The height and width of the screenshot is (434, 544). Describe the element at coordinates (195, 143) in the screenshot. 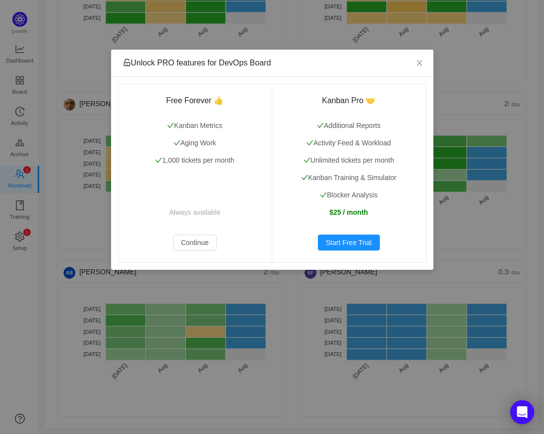

I see `p: Aging Work` at that location.